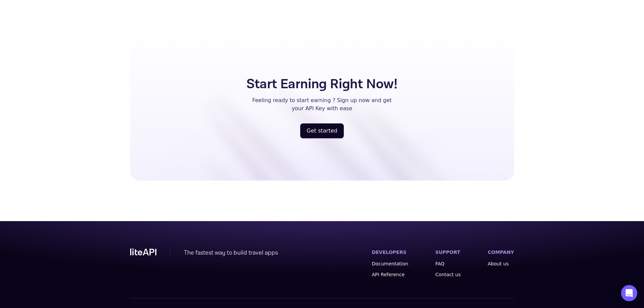 Image resolution: width=644 pixels, height=308 pixels. Describe the element at coordinates (448, 264) in the screenshot. I see `a: FAQ` at that location.